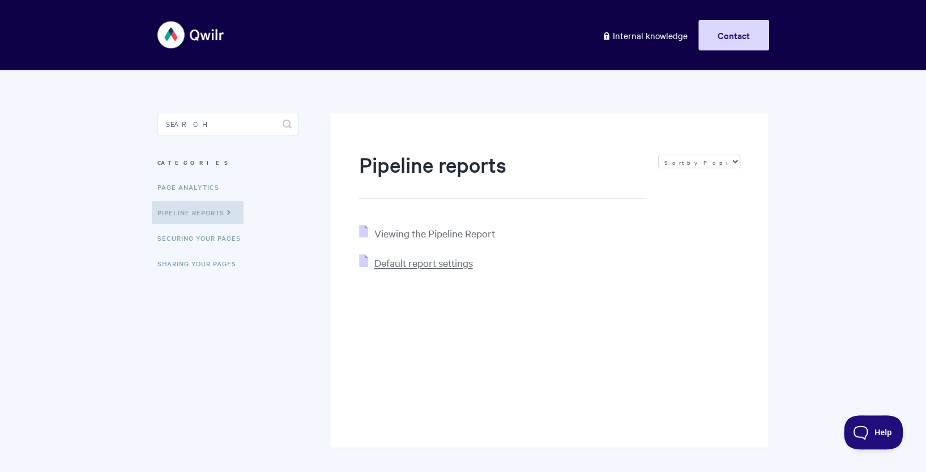  Describe the element at coordinates (193, 187) in the screenshot. I see `a: Page Analytics` at that location.